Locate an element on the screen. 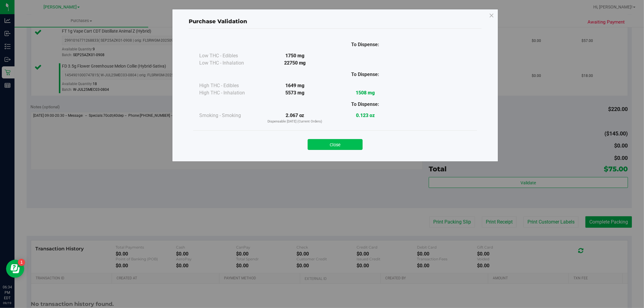 The width and height of the screenshot is (644, 308). span: Purchase Validation is located at coordinates (218, 21).